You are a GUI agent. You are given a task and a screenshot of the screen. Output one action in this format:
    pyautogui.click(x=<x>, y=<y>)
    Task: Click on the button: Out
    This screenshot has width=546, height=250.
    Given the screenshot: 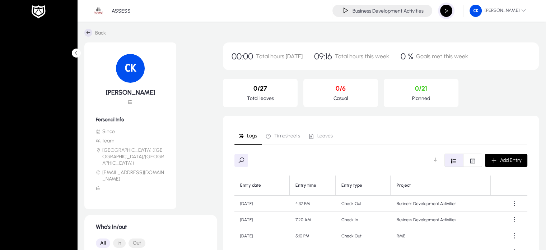 What is the action you would take?
    pyautogui.click(x=137, y=243)
    